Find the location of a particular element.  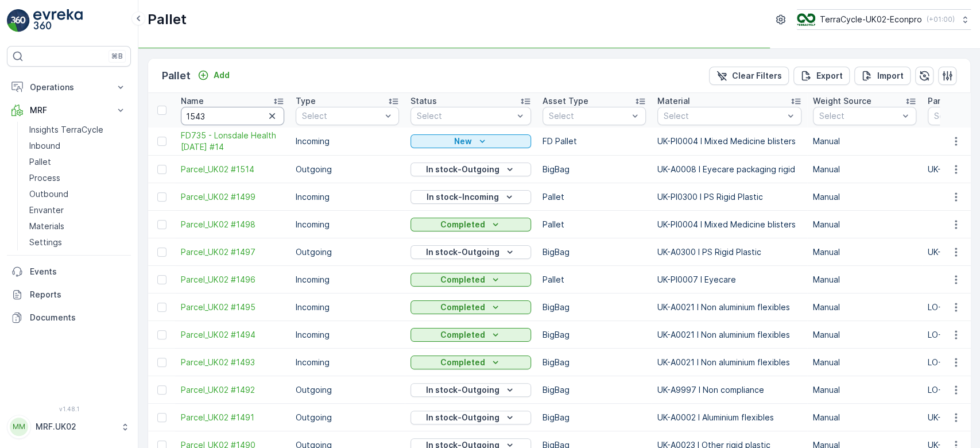

a: Parcel_UK02 #1514 is located at coordinates (232, 170).